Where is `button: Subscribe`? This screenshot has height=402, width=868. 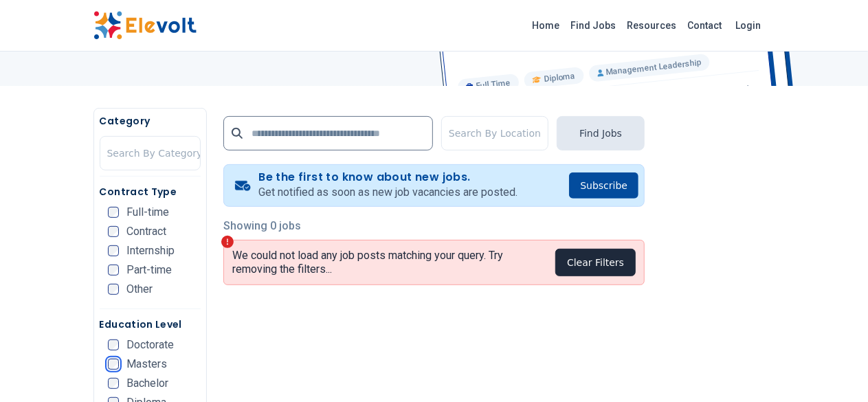 button: Subscribe is located at coordinates (604, 186).